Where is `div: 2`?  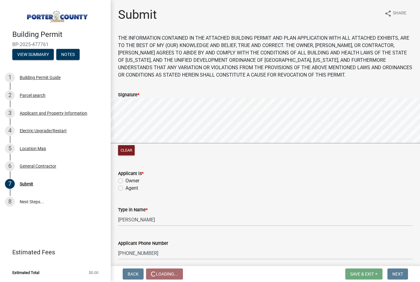 div: 2 is located at coordinates (10, 95).